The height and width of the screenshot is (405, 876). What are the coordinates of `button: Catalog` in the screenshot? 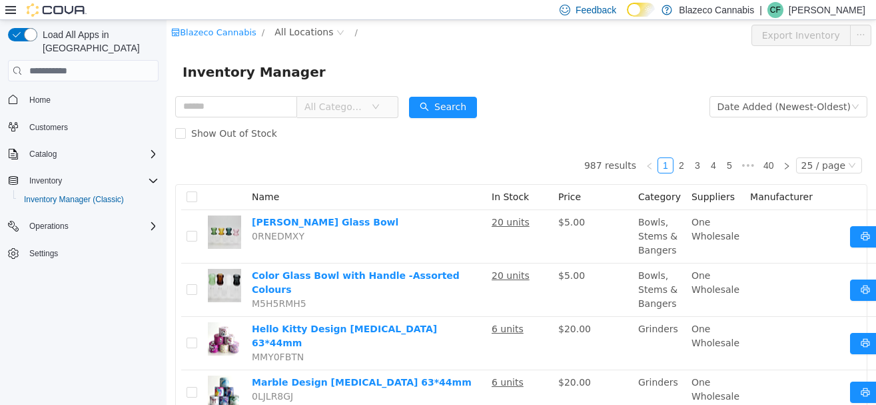 It's located at (83, 154).